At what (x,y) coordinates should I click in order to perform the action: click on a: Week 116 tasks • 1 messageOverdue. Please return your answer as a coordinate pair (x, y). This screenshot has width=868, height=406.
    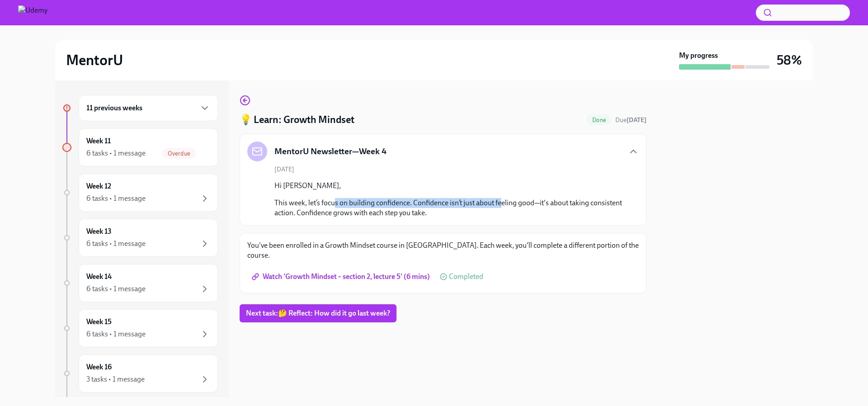
    Looking at the image, I should click on (140, 147).